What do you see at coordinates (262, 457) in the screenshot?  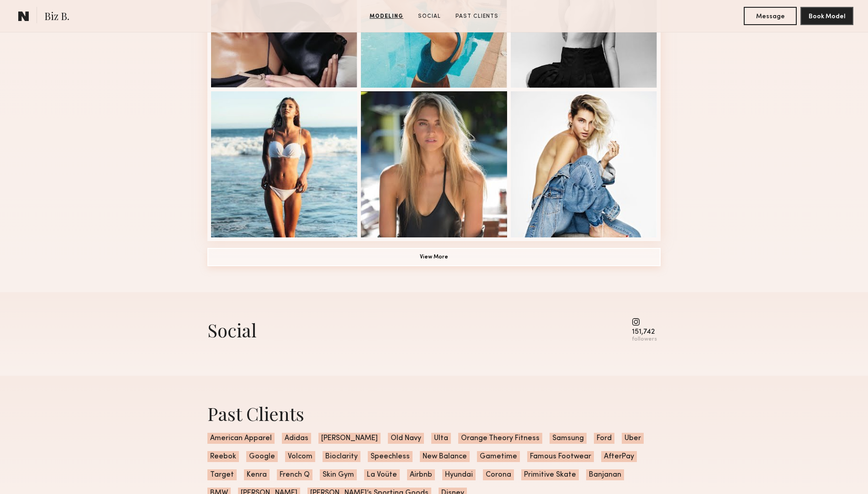 I see `span: Google` at bounding box center [262, 457].